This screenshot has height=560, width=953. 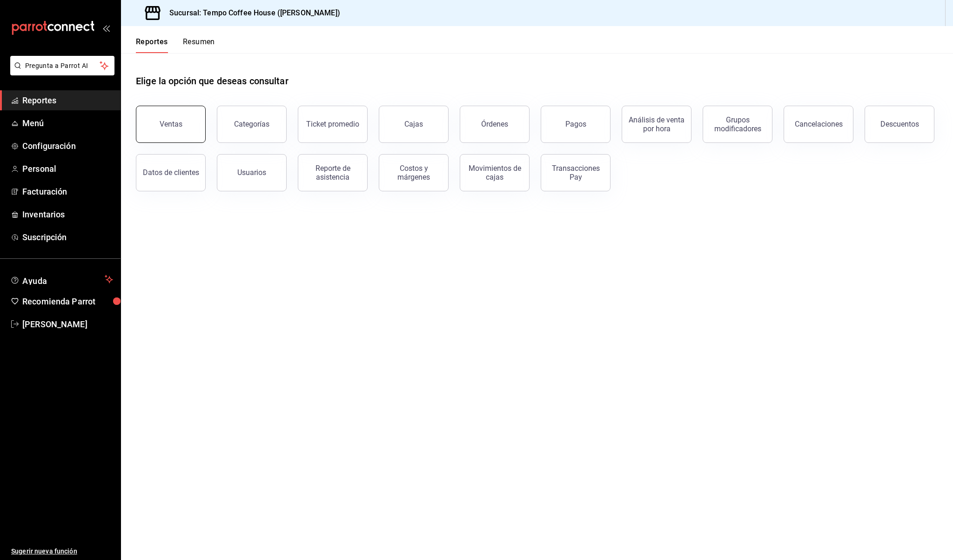 I want to click on span: Facturación, so click(x=67, y=192).